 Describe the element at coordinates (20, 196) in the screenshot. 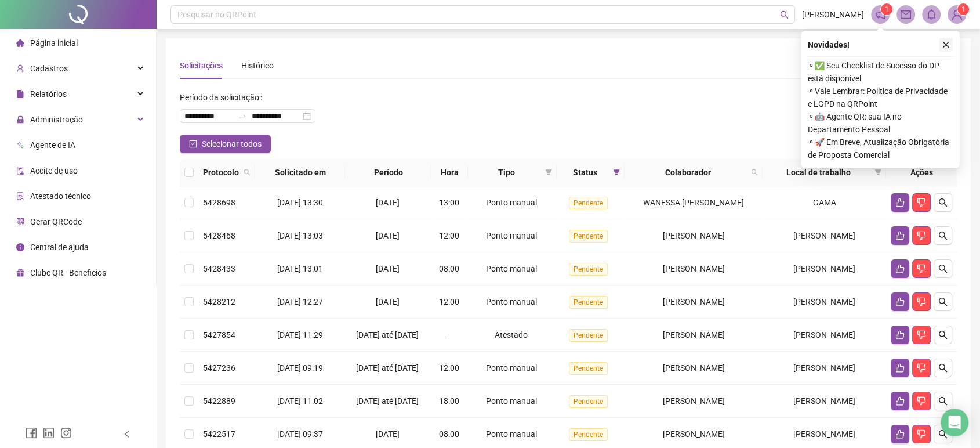

I see `span: solution` at that location.